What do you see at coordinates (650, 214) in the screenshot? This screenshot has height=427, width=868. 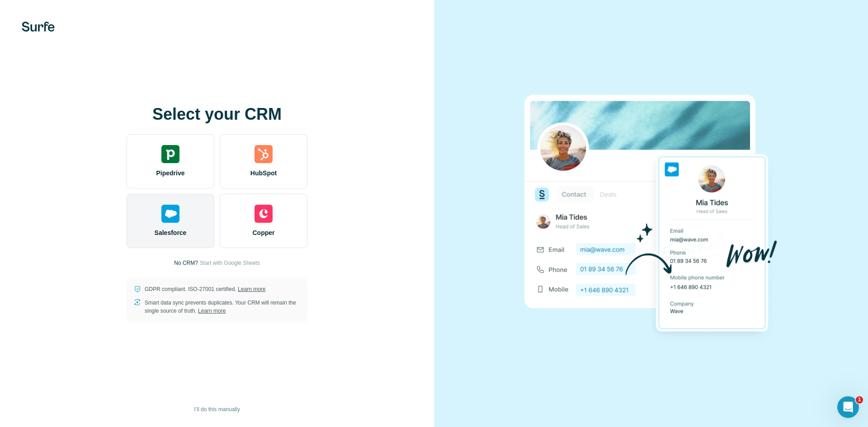 I see `img: SALESFORCE image` at bounding box center [650, 214].